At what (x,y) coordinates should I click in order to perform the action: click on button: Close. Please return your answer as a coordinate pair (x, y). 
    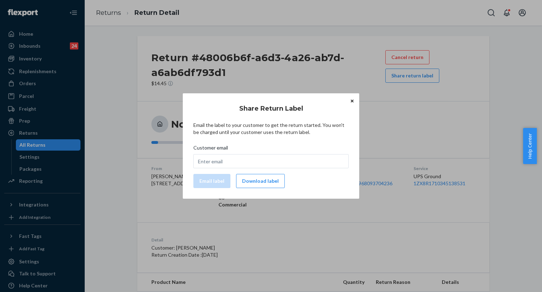
    Looking at the image, I should click on (352, 101).